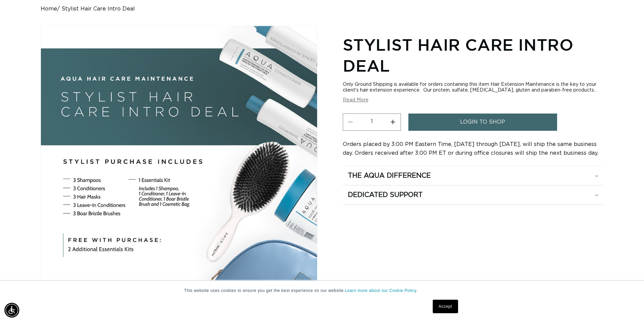  I want to click on a: login to shop, so click(483, 122).